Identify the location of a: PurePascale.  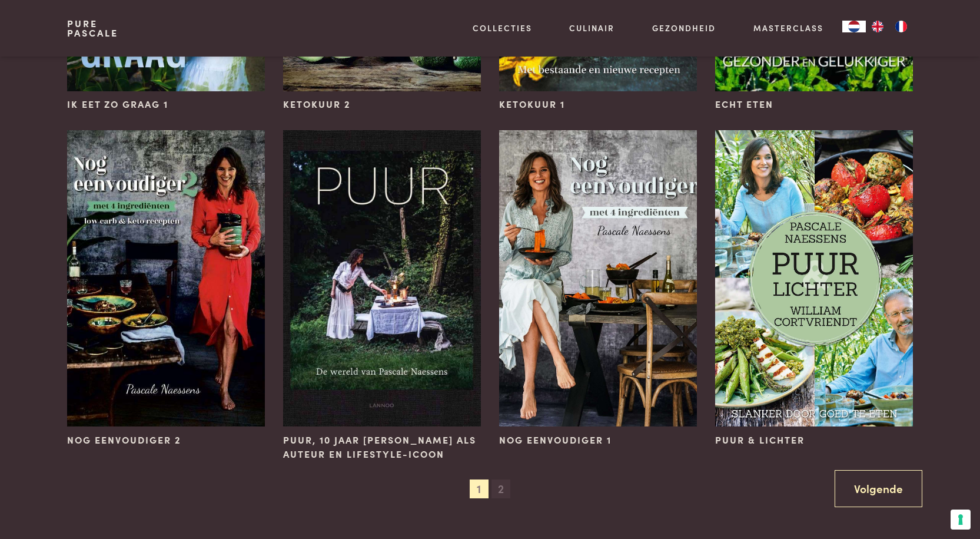
(93, 28).